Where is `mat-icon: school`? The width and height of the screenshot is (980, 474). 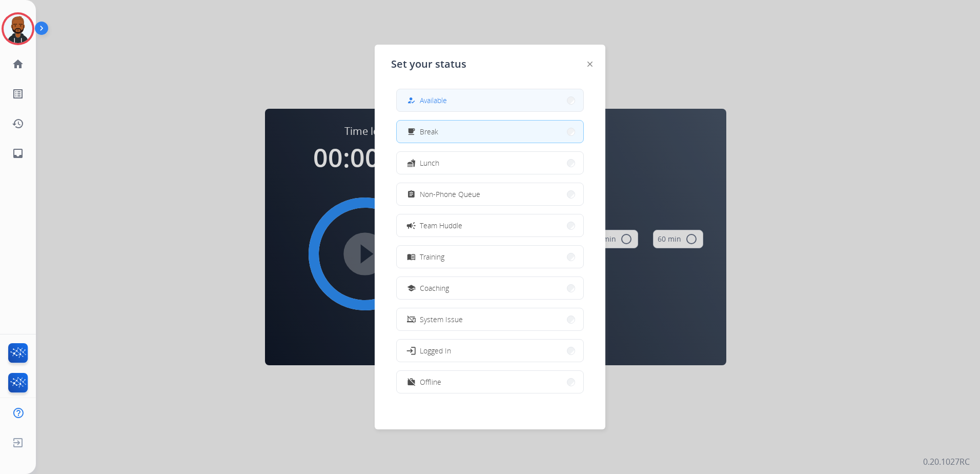
mat-icon: school is located at coordinates (411, 288).